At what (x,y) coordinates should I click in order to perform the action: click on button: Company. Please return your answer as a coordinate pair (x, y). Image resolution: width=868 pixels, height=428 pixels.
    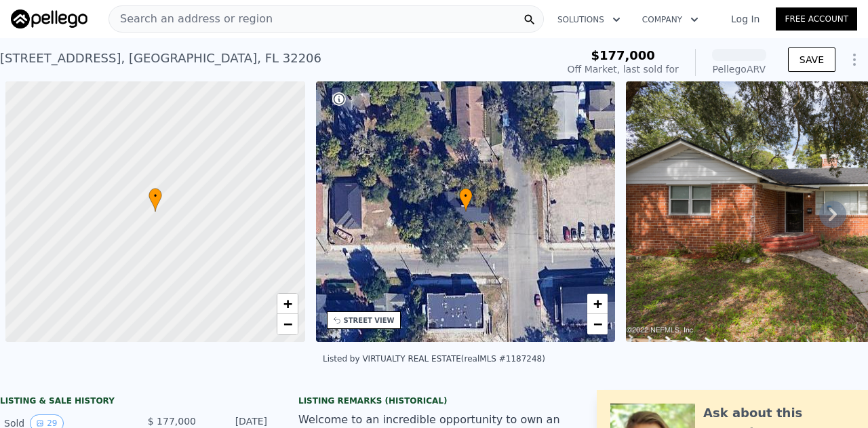
    Looking at the image, I should click on (670, 20).